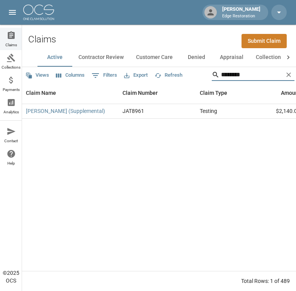 The height and width of the screenshot is (291, 296). Describe the element at coordinates (241, 16) in the screenshot. I see `p: Edge Restoration` at that location.